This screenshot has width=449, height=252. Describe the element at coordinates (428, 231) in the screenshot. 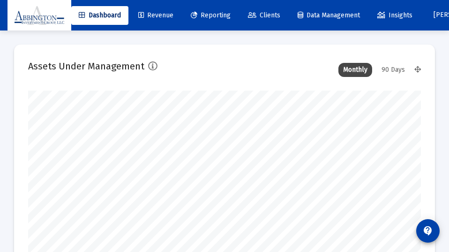

I see `mat-icon: contact_support` at that location.